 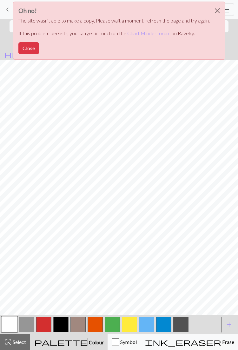 What do you see at coordinates (149, 33) in the screenshot?
I see `a: Chart Minder forum` at bounding box center [149, 33].